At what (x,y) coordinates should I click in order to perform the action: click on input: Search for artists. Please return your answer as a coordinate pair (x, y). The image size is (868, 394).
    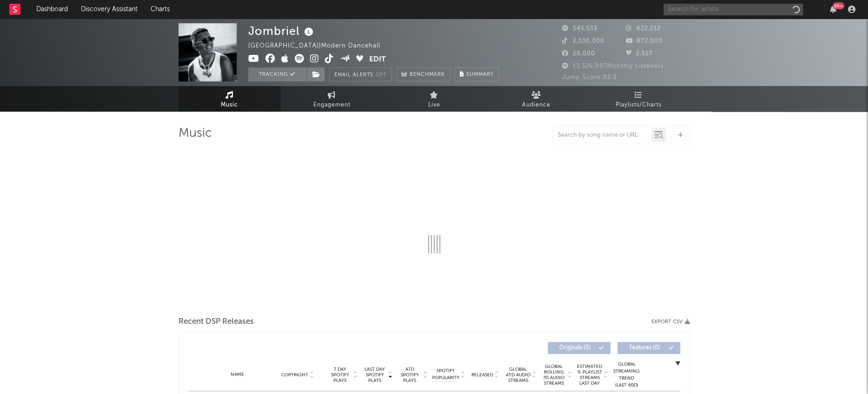
    Looking at the image, I should click on (733, 9).